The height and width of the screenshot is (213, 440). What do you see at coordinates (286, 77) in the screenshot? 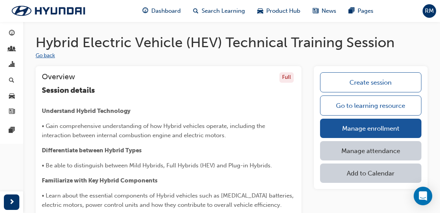
I see `div: Full` at bounding box center [286, 77].